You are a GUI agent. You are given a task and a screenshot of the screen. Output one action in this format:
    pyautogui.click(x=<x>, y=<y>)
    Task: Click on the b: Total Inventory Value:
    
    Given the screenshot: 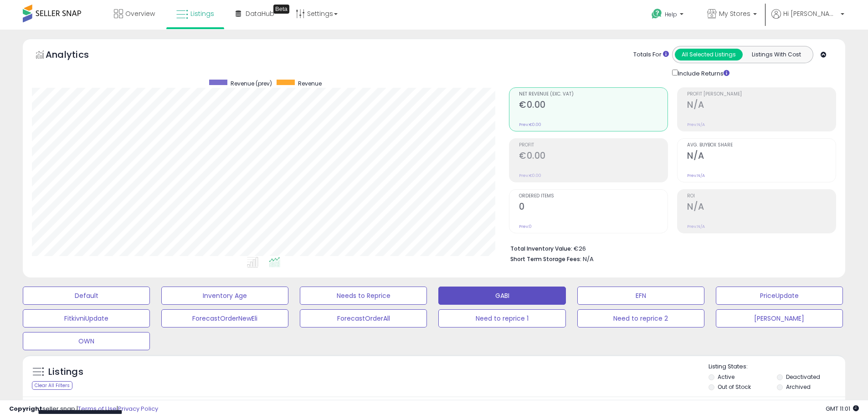 What is the action you would take?
    pyautogui.click(x=541, y=249)
    